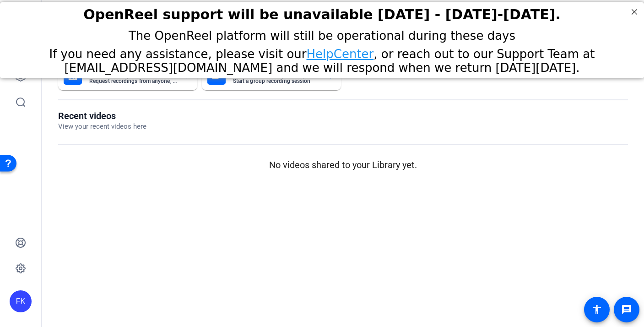 The height and width of the screenshot is (327, 644). Describe the element at coordinates (321, 12) in the screenshot. I see `h2: OpenReel support will be unavailable Thursday - Friday, October 16th-17th.` at that location.